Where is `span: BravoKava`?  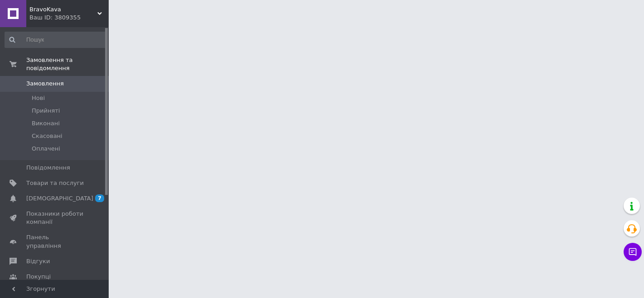
span: BravoKava is located at coordinates (63, 9).